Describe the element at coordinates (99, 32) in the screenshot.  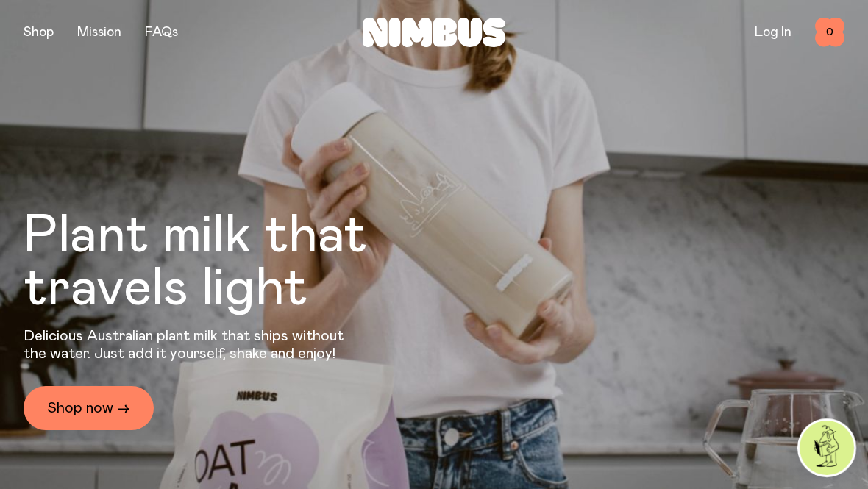
I see `a: Mission` at that location.